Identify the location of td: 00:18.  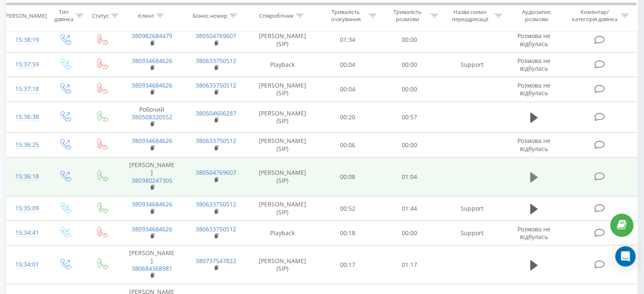
(348, 233).